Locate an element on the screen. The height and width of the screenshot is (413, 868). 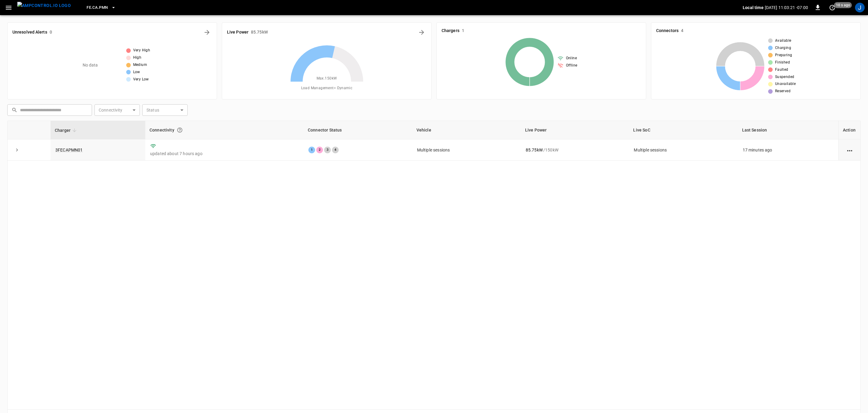
div: 2 is located at coordinates (320, 150).